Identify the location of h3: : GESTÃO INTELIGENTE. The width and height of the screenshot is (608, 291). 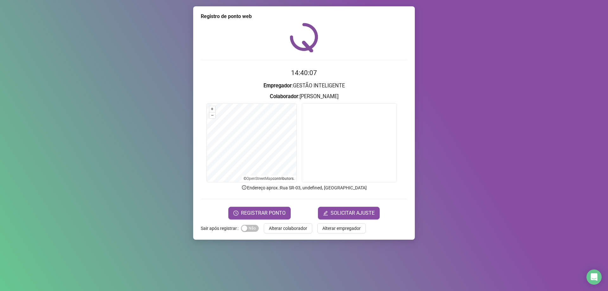
(304, 86).